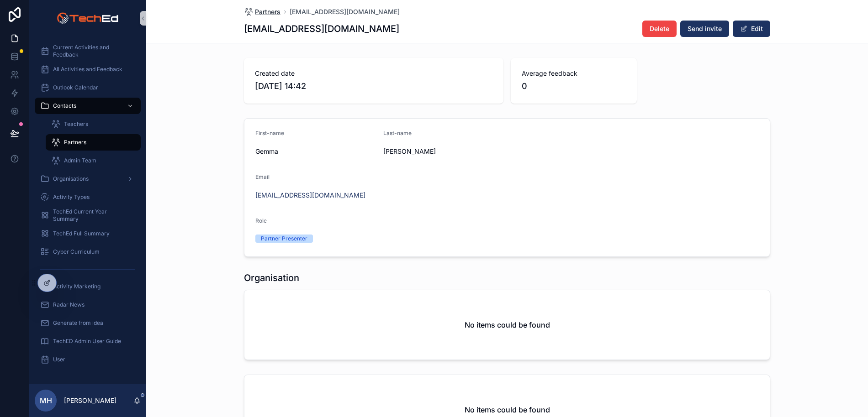 Image resolution: width=868 pixels, height=417 pixels. Describe the element at coordinates (88, 208) in the screenshot. I see `div: scrollable content` at that location.